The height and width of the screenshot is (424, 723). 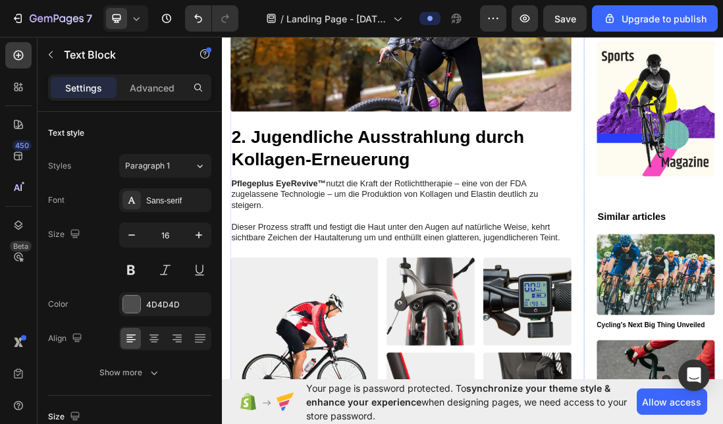 I want to click on button: Show more, so click(x=130, y=373).